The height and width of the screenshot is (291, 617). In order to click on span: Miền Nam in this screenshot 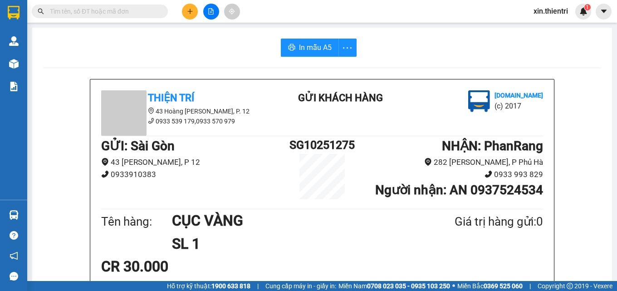, I will do `click(394, 286)`.